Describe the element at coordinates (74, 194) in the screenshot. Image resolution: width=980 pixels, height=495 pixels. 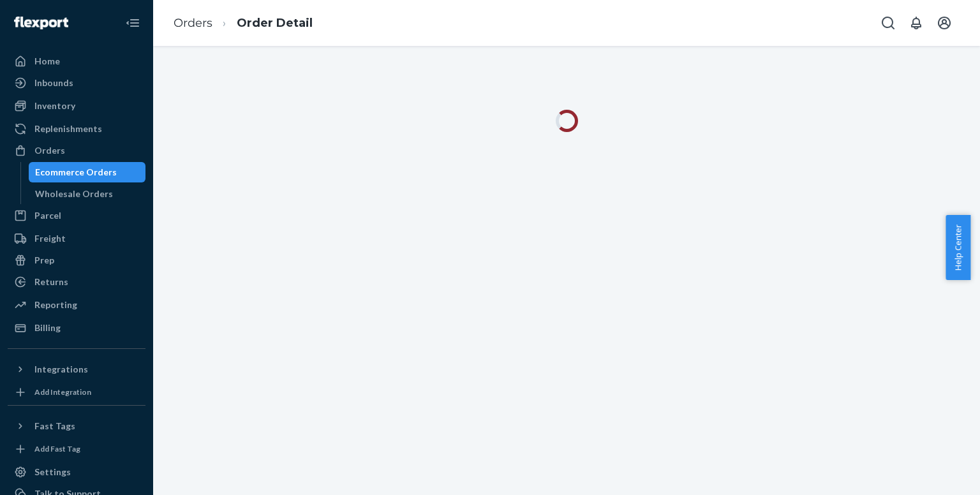
I see `div: Wholesale Orders` at that location.